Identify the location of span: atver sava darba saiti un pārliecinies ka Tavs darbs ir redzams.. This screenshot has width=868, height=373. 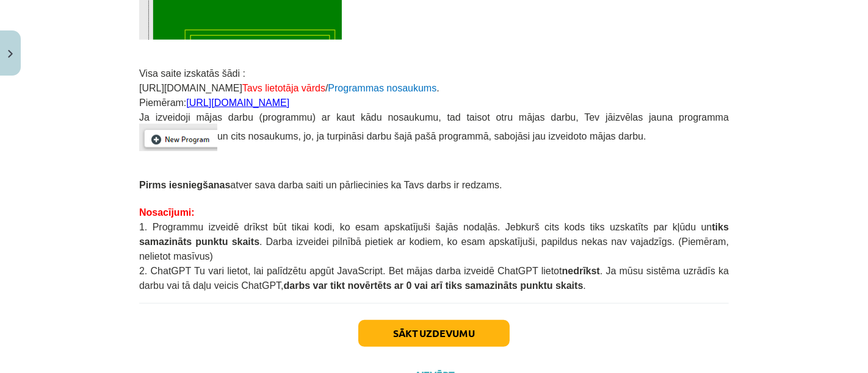
(366, 185).